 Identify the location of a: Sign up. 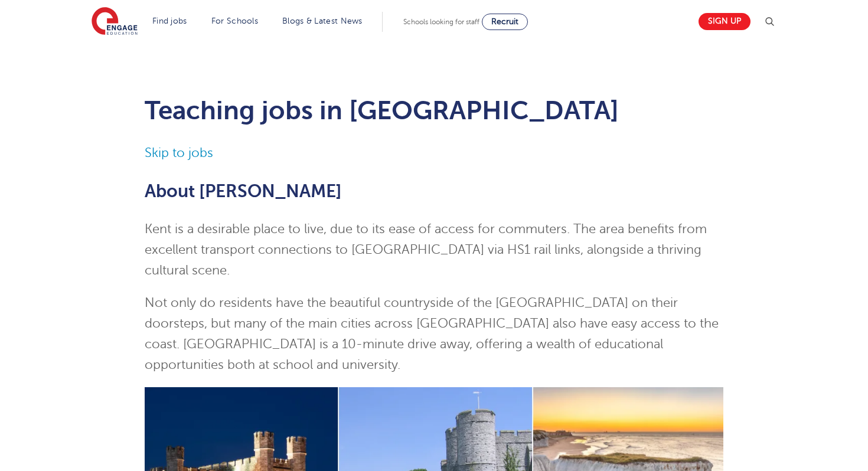
(724, 21).